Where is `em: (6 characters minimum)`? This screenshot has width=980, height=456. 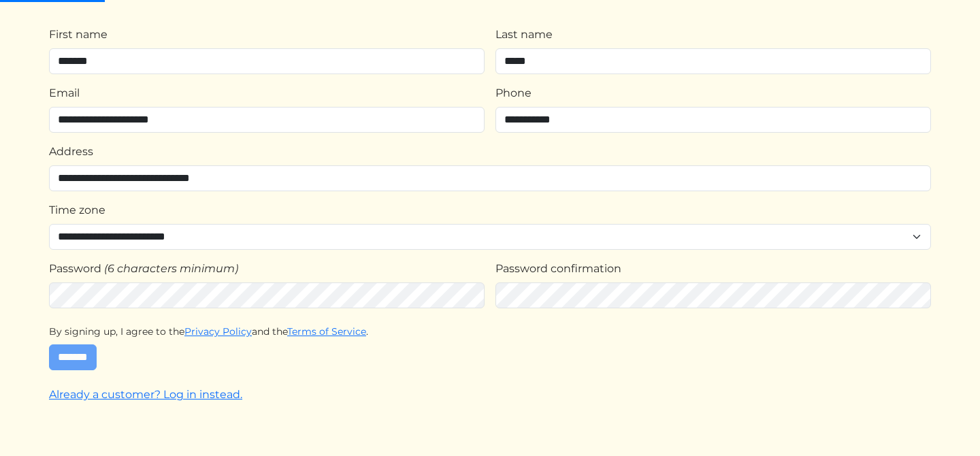 em: (6 characters minimum) is located at coordinates (170, 268).